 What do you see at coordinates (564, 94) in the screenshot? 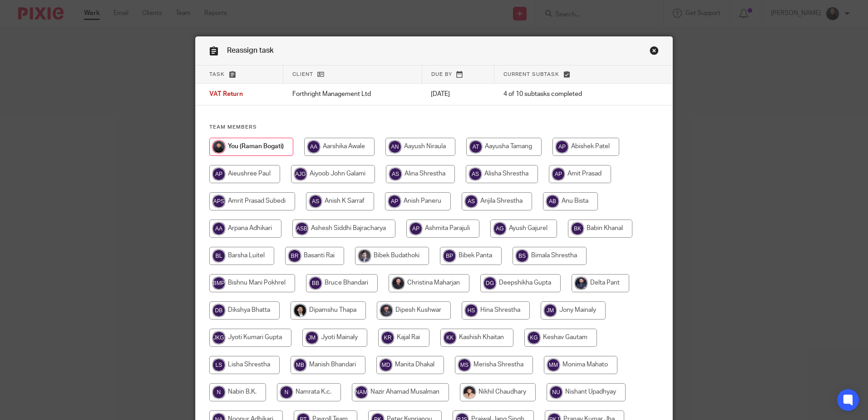
I see `td: 4 of 10 subtasks completed` at bounding box center [564, 94].